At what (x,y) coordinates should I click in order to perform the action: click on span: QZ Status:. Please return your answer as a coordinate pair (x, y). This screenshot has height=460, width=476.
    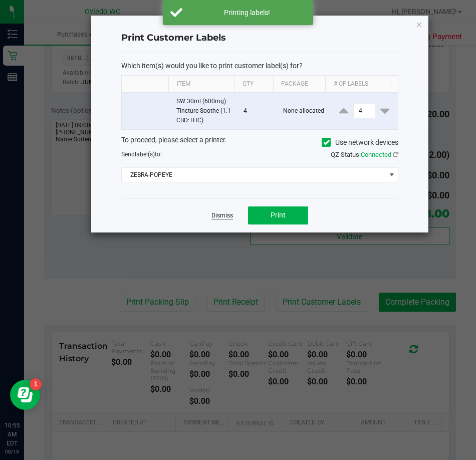
    Looking at the image, I should click on (365, 154).